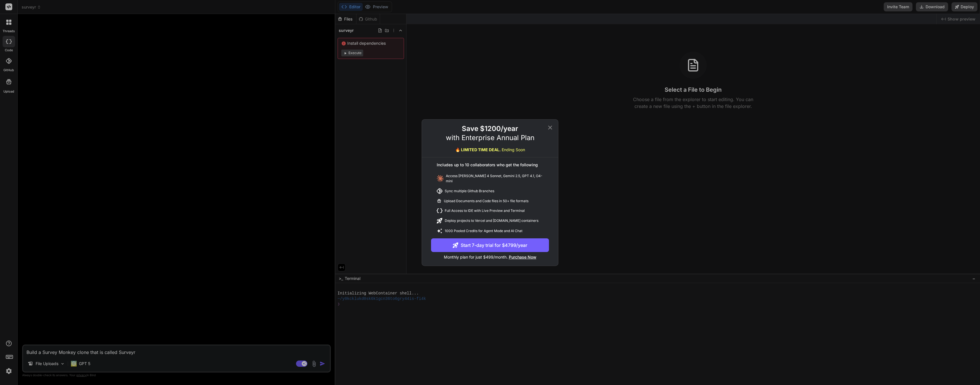 The height and width of the screenshot is (385, 980). What do you see at coordinates (490, 129) in the screenshot?
I see `h2: Save $1200/year` at bounding box center [490, 129].